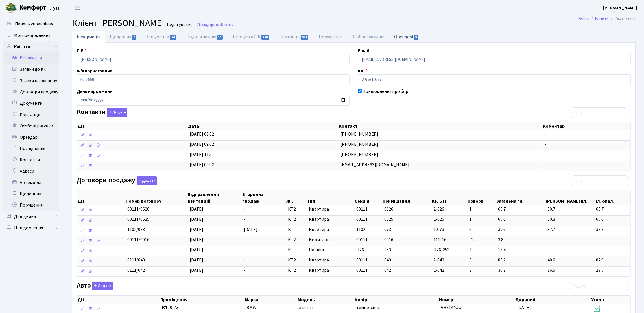 This screenshot has height=313, width=644. Describe the element at coordinates (82, 51) in the screenshot. I see `label: ПІБ` at that location.